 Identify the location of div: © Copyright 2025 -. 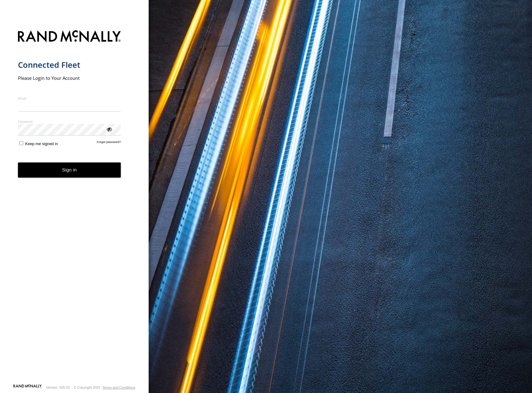
(104, 388).